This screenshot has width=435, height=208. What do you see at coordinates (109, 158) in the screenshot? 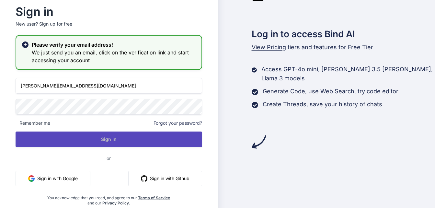
I see `span: or` at bounding box center [109, 158].